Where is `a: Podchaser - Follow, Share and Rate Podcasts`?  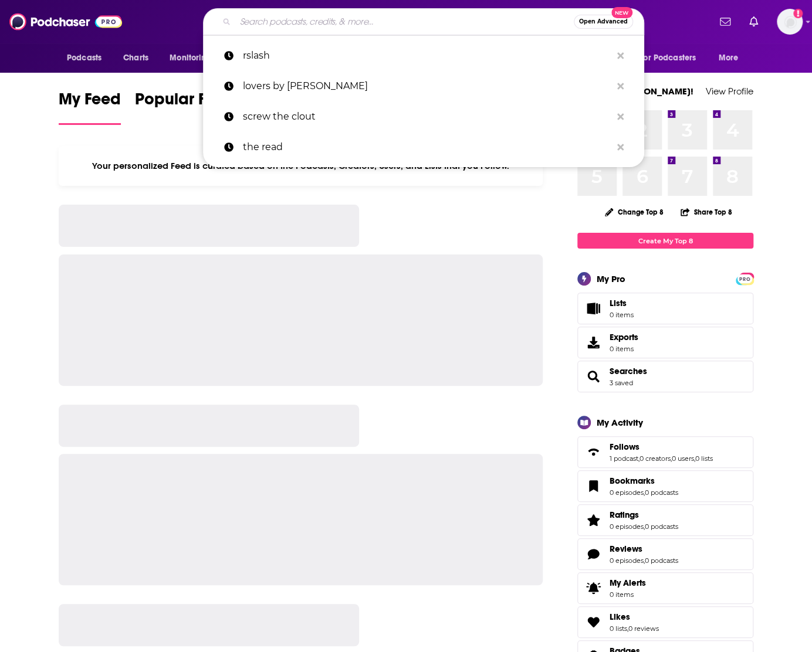 a: Podchaser - Follow, Share and Rate Podcasts is located at coordinates (66, 22).